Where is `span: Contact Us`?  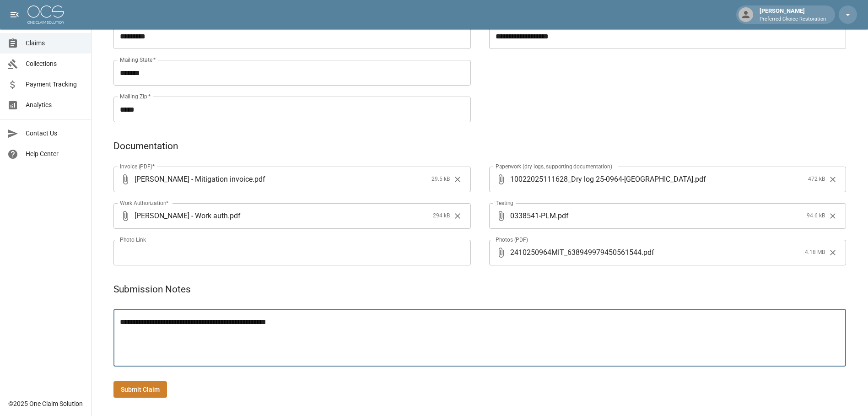 span: Contact Us is located at coordinates (55, 133).